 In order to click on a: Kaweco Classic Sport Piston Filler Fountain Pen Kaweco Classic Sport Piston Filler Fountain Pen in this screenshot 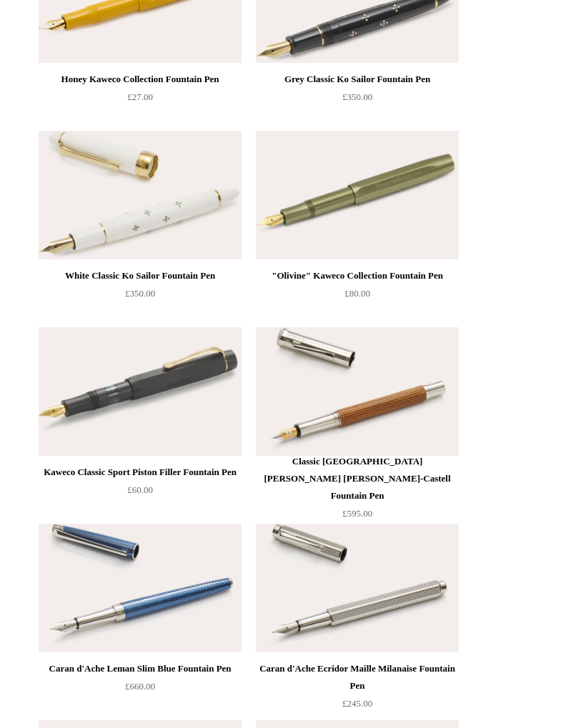, I will do `click(140, 391)`.